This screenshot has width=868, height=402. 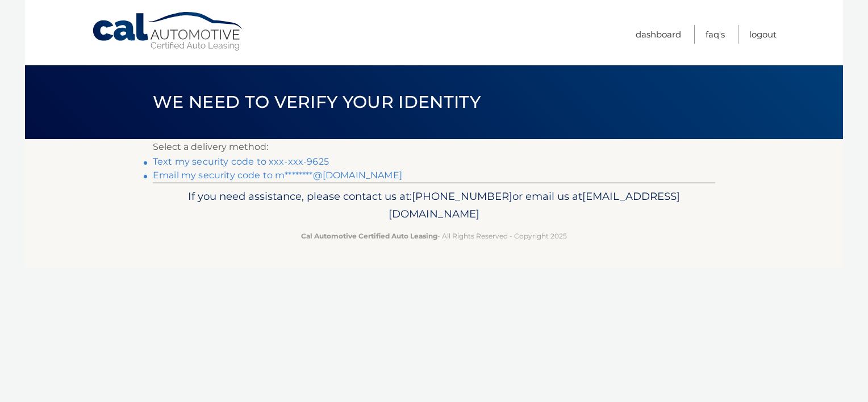 I want to click on span: We need to verify your identity, so click(x=317, y=101).